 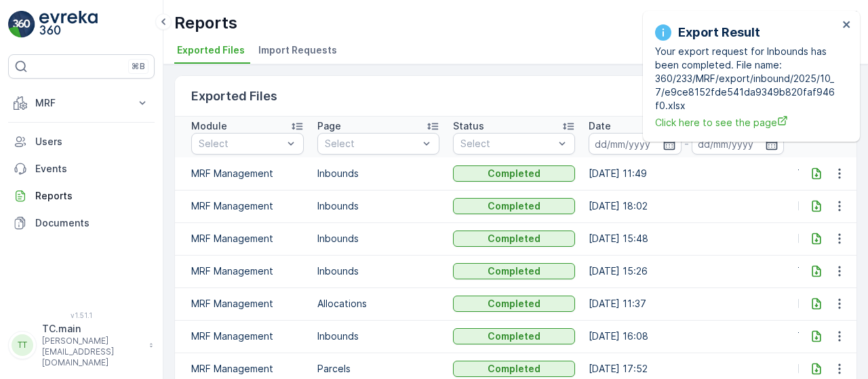 I want to click on p: ⌘B, so click(x=138, y=67).